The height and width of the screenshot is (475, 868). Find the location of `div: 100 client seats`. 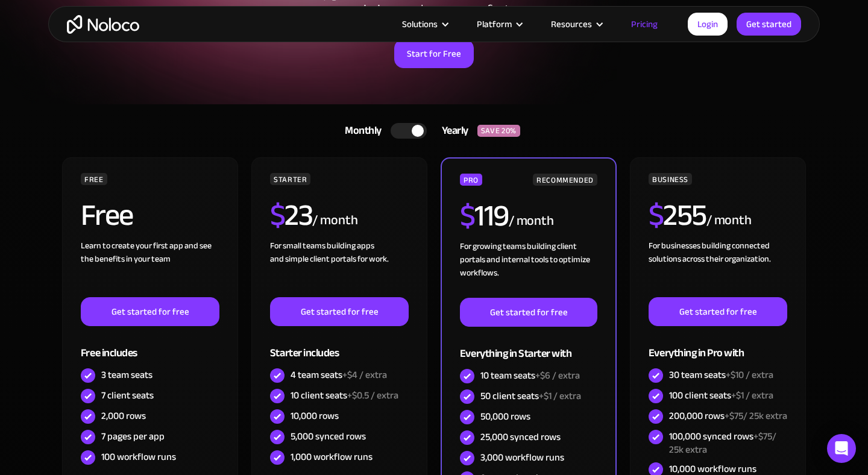

div: 100 client seats is located at coordinates (721, 395).